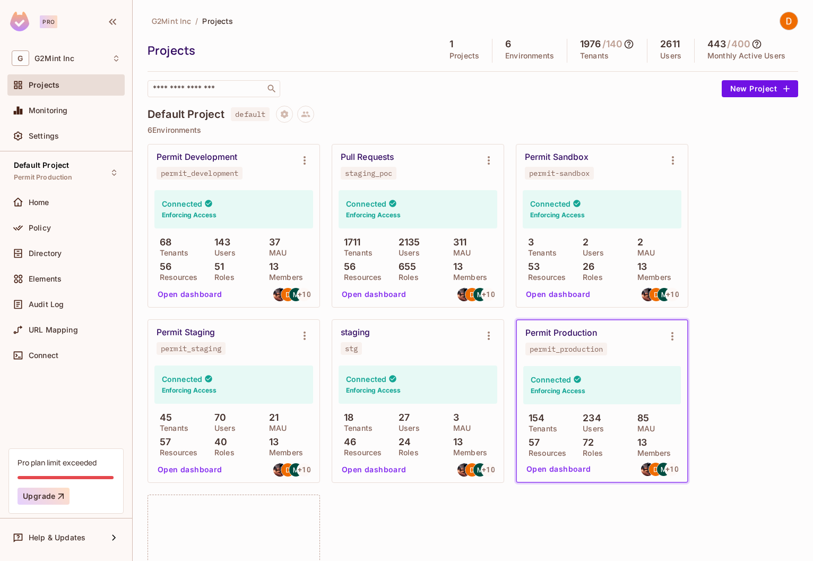  I want to click on p: 53, so click(531, 267).